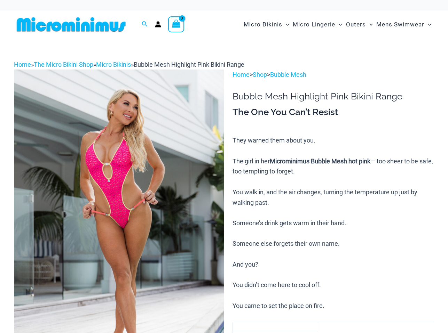 The width and height of the screenshot is (448, 333). What do you see at coordinates (145, 24) in the screenshot?
I see `a: Search icon link` at bounding box center [145, 24].